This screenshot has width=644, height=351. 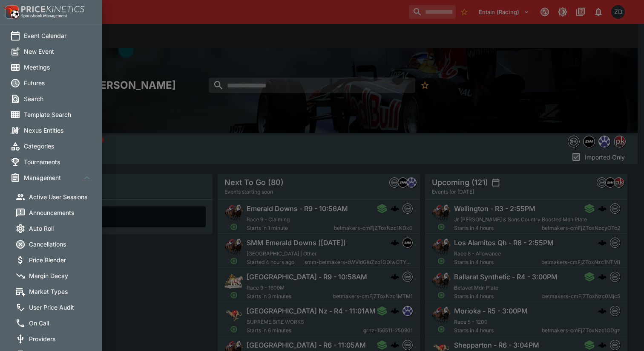 I want to click on span: Futures, so click(x=58, y=83).